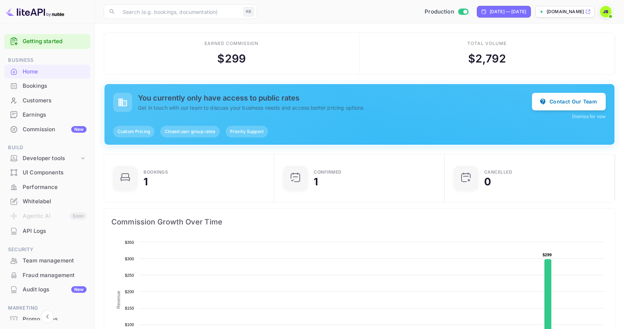 The height and width of the screenshot is (329, 624). Describe the element at coordinates (249, 12) in the screenshot. I see `div: ⌘K` at that location.